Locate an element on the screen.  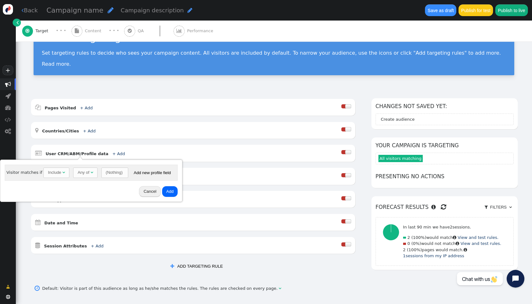
img: logo-icon.svg is located at coordinates (8, 9).